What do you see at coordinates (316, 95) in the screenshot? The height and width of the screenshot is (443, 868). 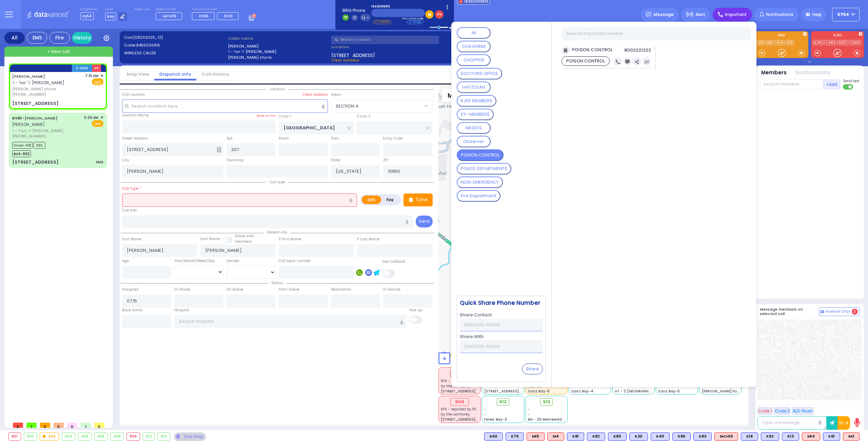 I see `label: Clear address` at bounding box center [316, 95].